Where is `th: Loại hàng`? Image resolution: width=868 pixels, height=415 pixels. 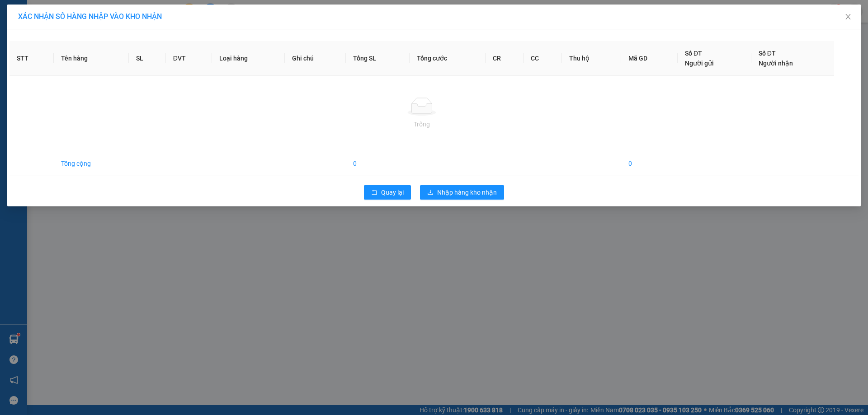
th: Loại hàng is located at coordinates (248, 58).